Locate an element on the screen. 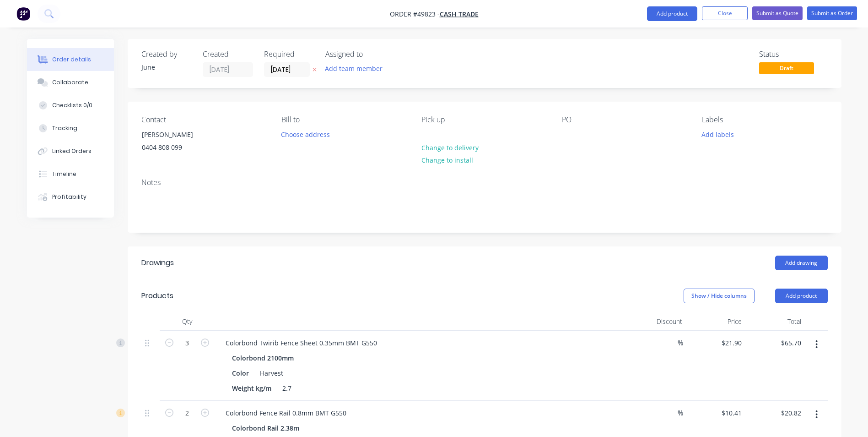 The height and width of the screenshot is (437, 868). span: Draft is located at coordinates (787, 68).